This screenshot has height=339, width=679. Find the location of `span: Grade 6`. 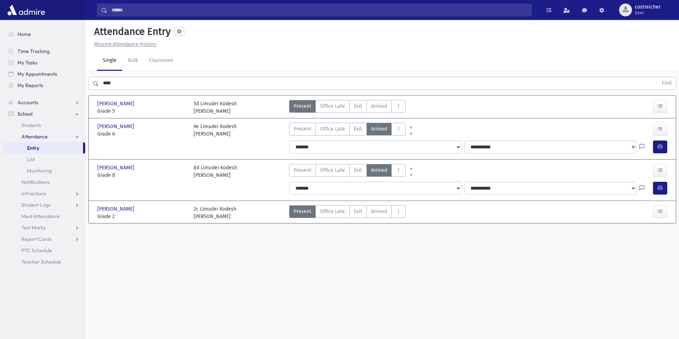

span: Grade 6 is located at coordinates (142, 134).